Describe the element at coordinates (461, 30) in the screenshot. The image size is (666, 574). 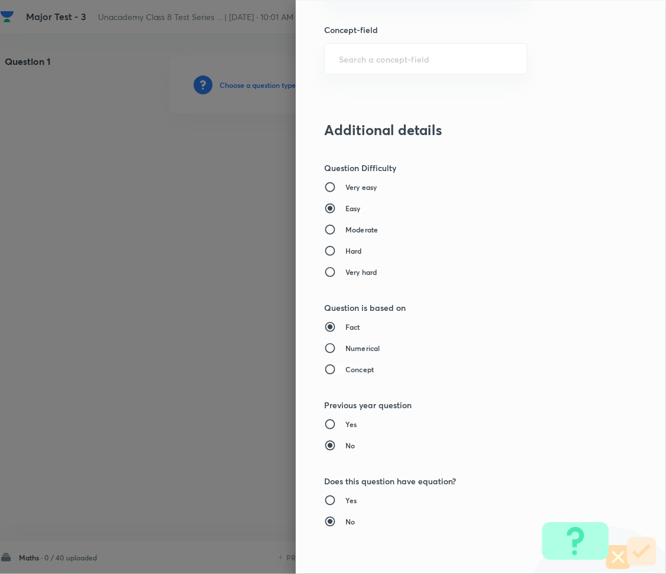
I see `h5: Concept-field` at that location.